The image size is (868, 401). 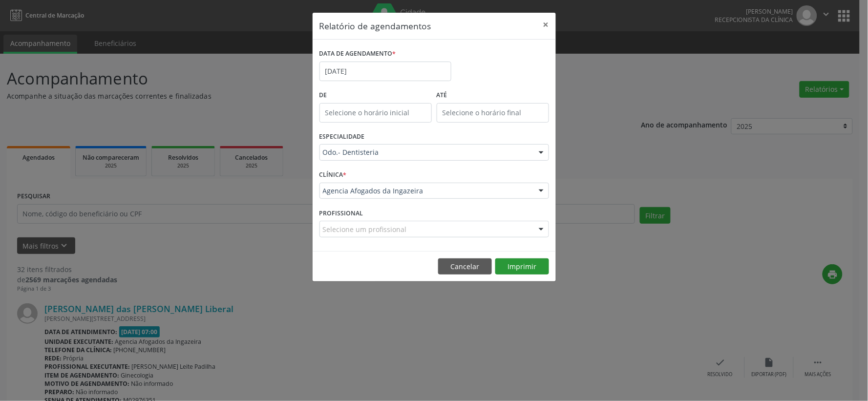 What do you see at coordinates (493, 113) in the screenshot?
I see `input: Selecione o horário final` at bounding box center [493, 113].